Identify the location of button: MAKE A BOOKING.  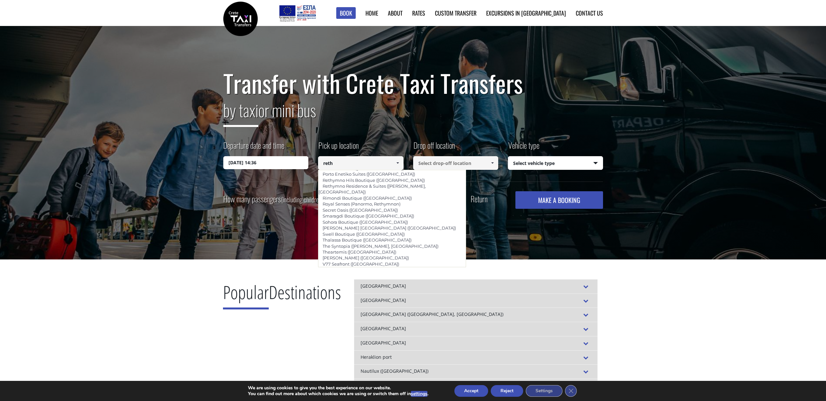
(559, 200).